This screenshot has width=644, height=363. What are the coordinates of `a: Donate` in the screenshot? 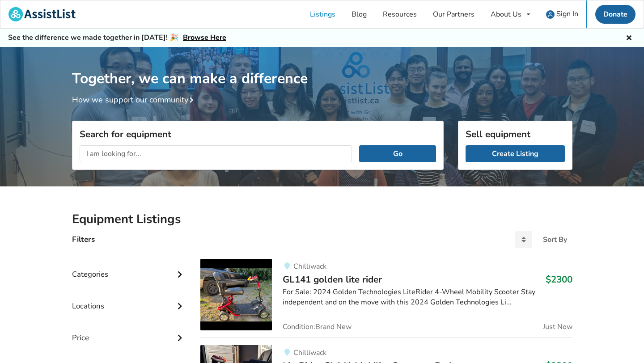 It's located at (616, 14).